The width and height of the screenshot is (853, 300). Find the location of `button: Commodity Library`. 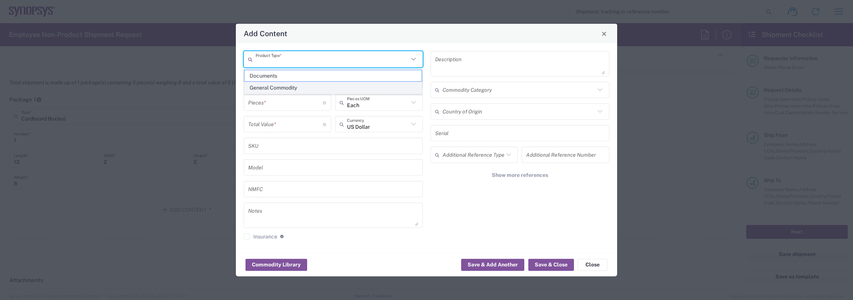

button: Commodity Library is located at coordinates (276, 265).